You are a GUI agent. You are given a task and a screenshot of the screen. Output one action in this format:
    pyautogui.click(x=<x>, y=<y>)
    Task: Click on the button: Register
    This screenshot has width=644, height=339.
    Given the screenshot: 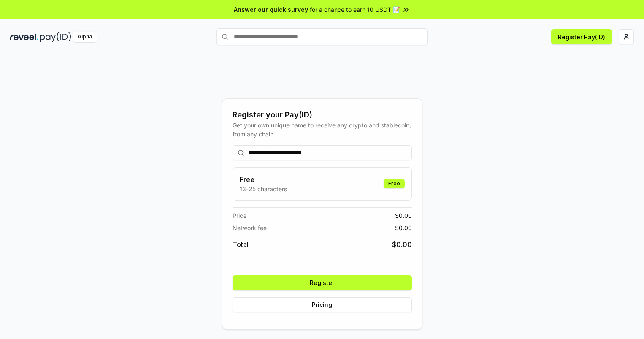 What is the action you would take?
    pyautogui.click(x=322, y=283)
    